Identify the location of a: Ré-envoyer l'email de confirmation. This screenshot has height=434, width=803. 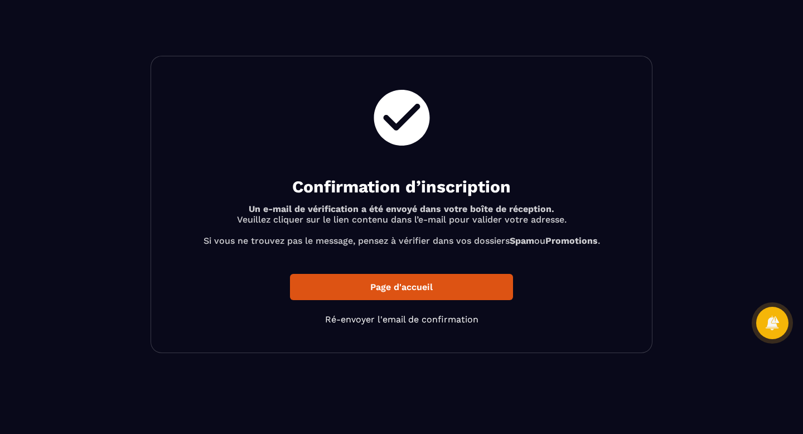
(402, 319).